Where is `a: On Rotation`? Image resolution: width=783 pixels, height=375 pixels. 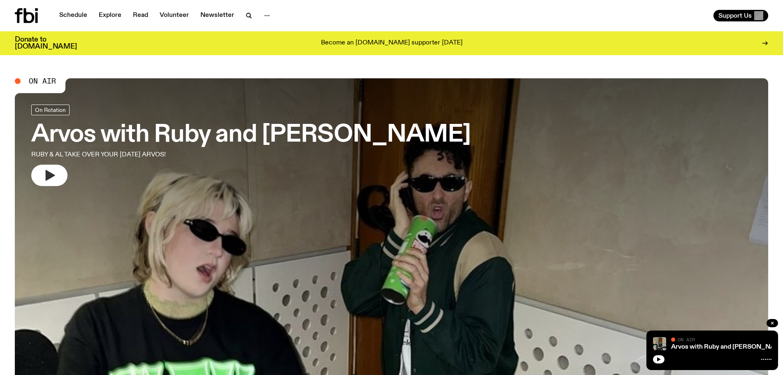
a: On Rotation is located at coordinates (50, 110).